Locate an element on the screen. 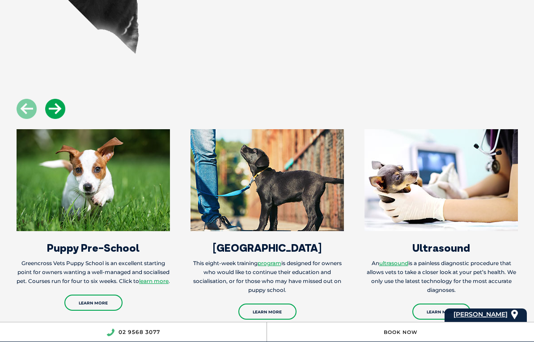  a: program is located at coordinates (269, 263).